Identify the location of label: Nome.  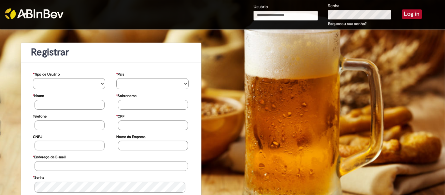
(38, 95).